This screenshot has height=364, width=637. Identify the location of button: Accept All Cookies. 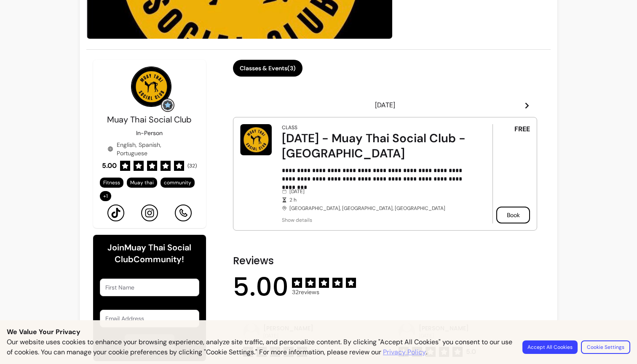
(550, 347).